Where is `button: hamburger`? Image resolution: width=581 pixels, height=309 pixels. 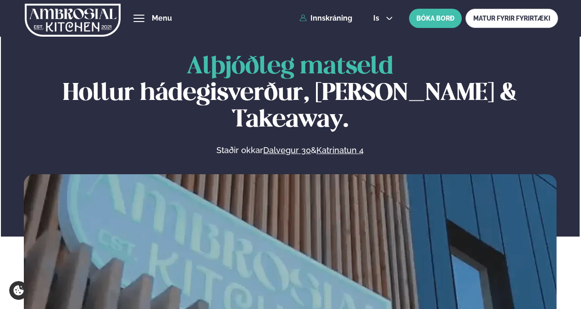 button: hamburger is located at coordinates (139, 18).